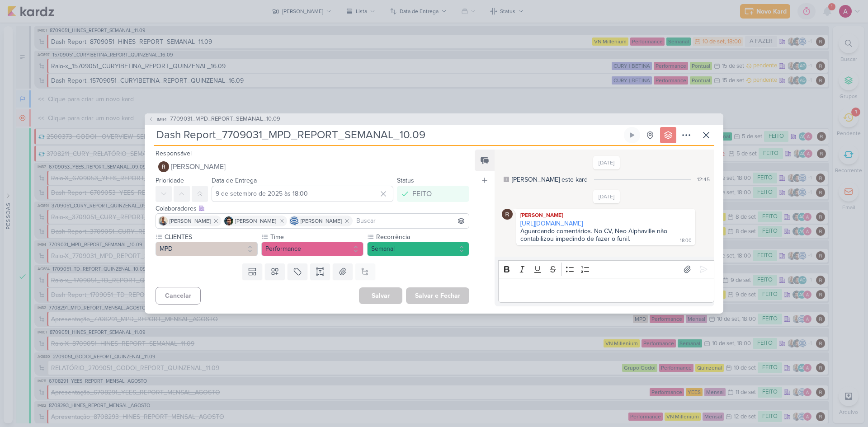 Image resolution: width=868 pixels, height=427 pixels. What do you see at coordinates (405, 181) in the screenshot?
I see `label: Status` at bounding box center [405, 181].